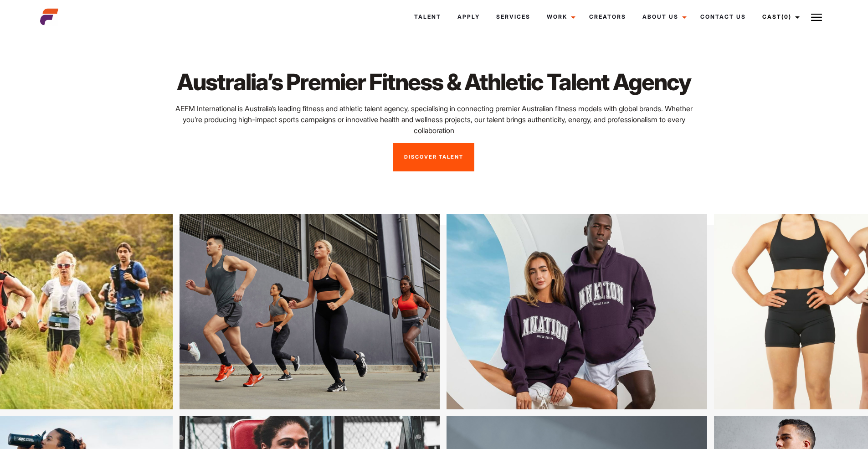 The image size is (868, 449). Describe the element at coordinates (434, 82) in the screenshot. I see `h1: Australia’s Premier Fitness & Athletic Talent Agency` at that location.